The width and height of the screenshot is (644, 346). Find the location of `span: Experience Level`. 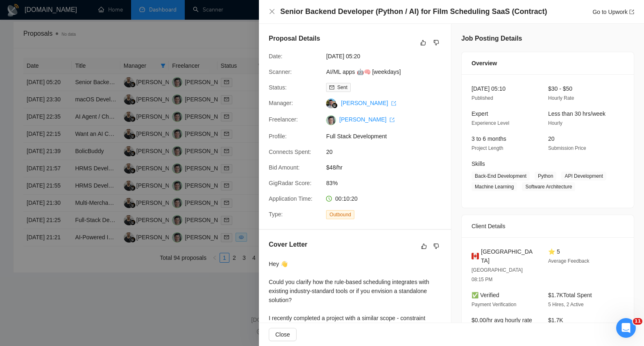

span: Experience Level is located at coordinates (491, 123).